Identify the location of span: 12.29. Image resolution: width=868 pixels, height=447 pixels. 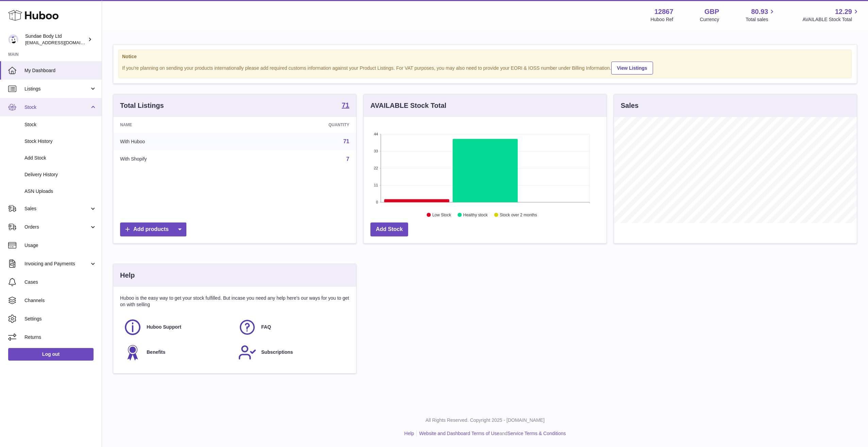
(843, 11).